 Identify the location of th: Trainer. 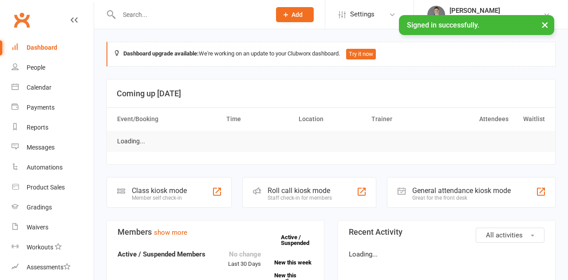
(404, 119).